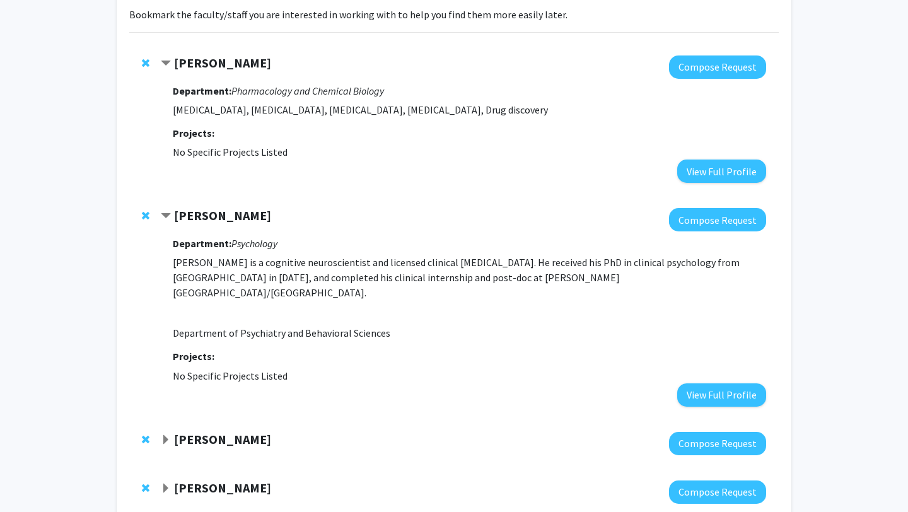 The image size is (908, 512). What do you see at coordinates (166, 216) in the screenshot?
I see `span: Contract Michael Treadway Bookmark` at bounding box center [166, 216].